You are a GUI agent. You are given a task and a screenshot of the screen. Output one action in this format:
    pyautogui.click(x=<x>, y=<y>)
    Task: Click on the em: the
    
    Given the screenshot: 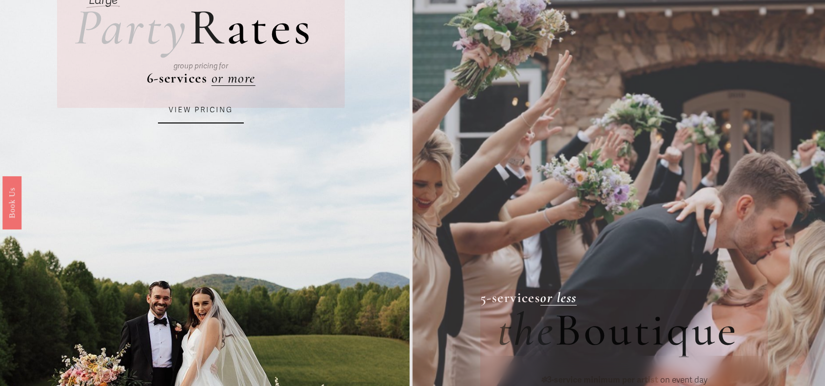 What is the action you would take?
    pyautogui.click(x=526, y=330)
    